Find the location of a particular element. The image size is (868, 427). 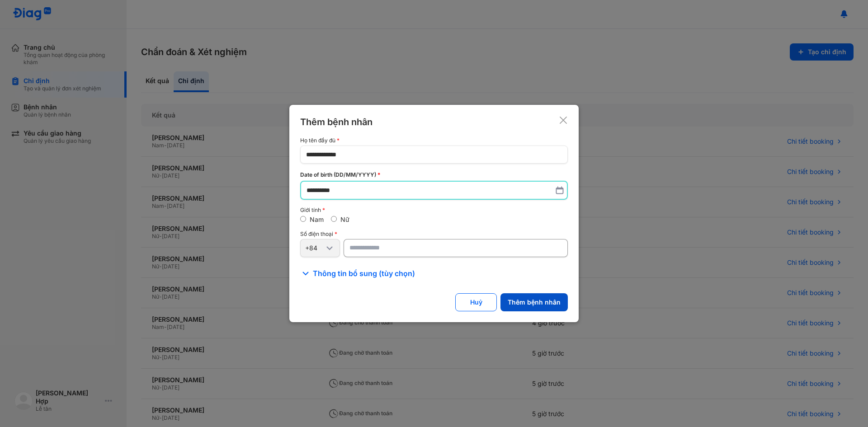

div: Date of birth (DD/MM/YYYY) is located at coordinates (434, 175).